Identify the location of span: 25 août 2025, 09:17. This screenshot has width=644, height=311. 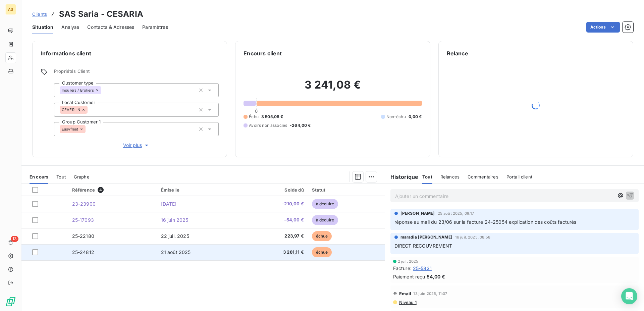
(456, 213).